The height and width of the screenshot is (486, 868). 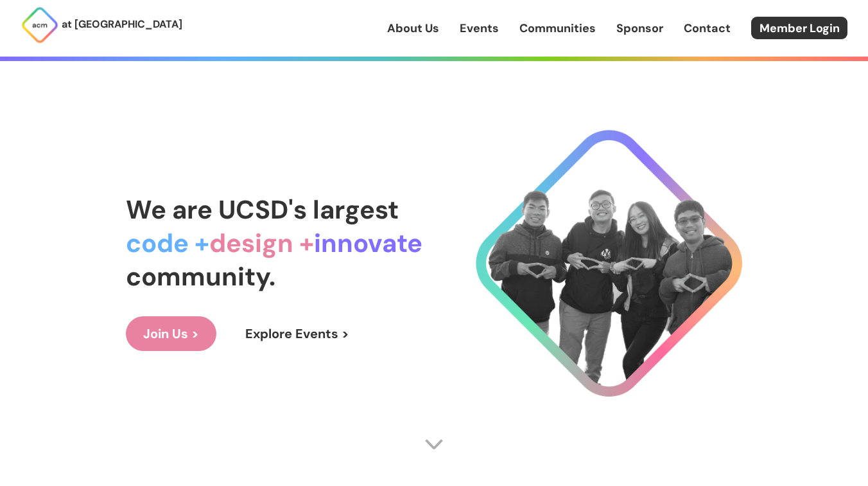 I want to click on span: We are UCSD's largest, so click(x=262, y=210).